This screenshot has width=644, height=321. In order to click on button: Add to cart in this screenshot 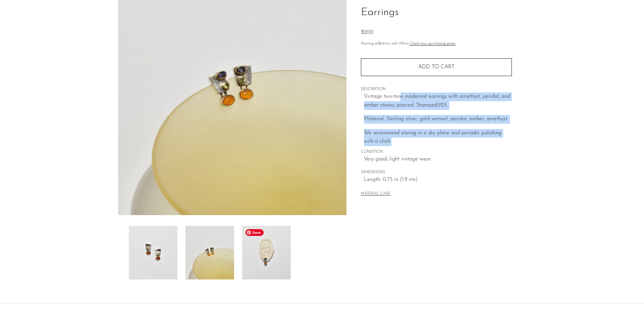, I will do `click(436, 67)`.